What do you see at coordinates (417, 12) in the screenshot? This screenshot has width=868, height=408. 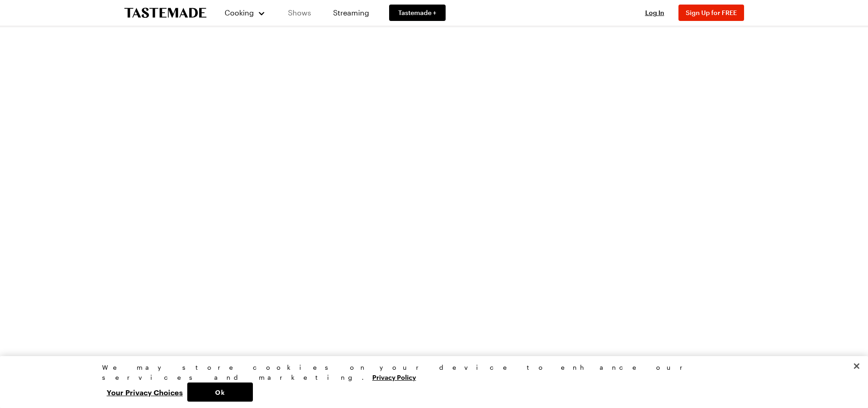 I see `span: Tastemade +` at bounding box center [417, 12].